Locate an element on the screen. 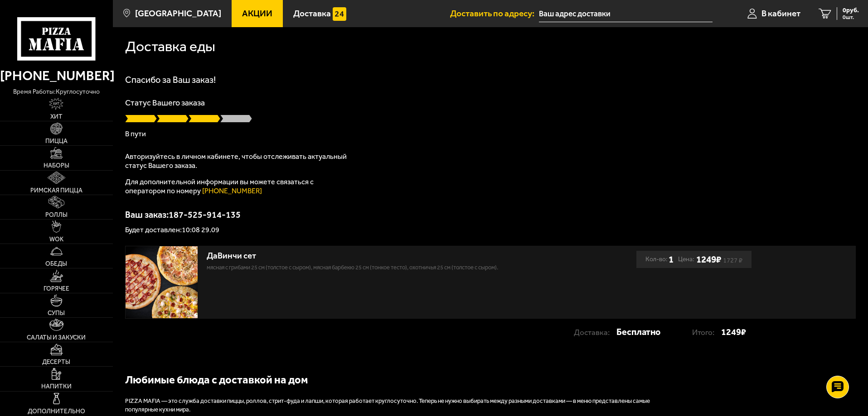 Image resolution: width=868 pixels, height=416 pixels. span: Пицца is located at coordinates (56, 141).